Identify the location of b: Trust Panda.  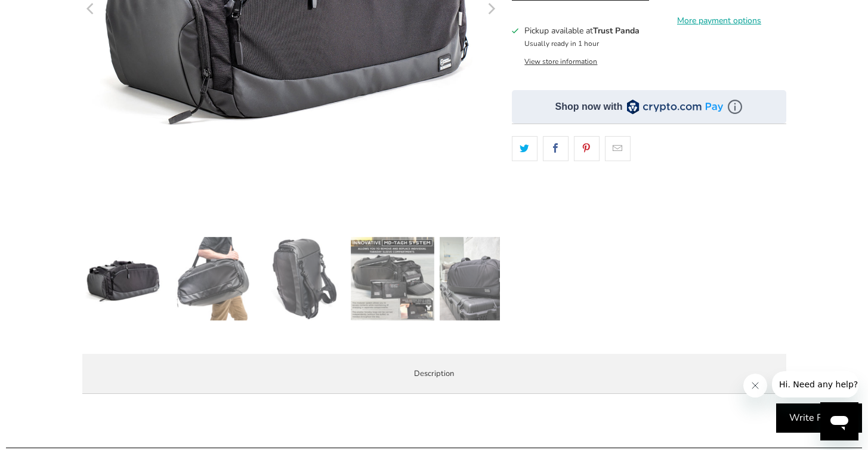
(616, 31).